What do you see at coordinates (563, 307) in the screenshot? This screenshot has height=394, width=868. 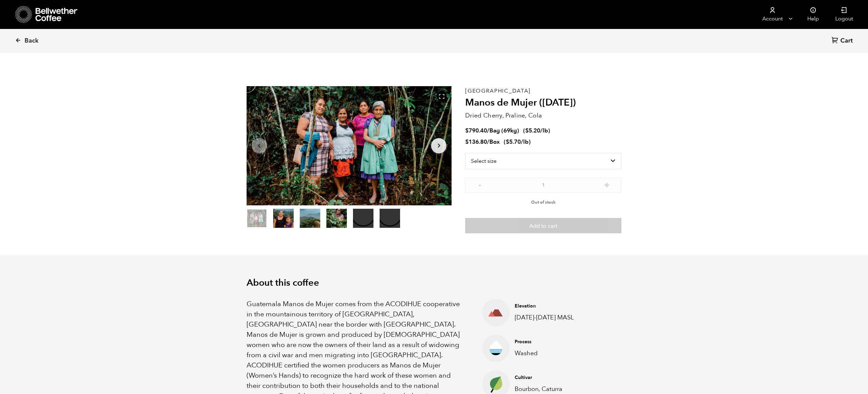 I see `h4: Elevation` at bounding box center [563, 307].